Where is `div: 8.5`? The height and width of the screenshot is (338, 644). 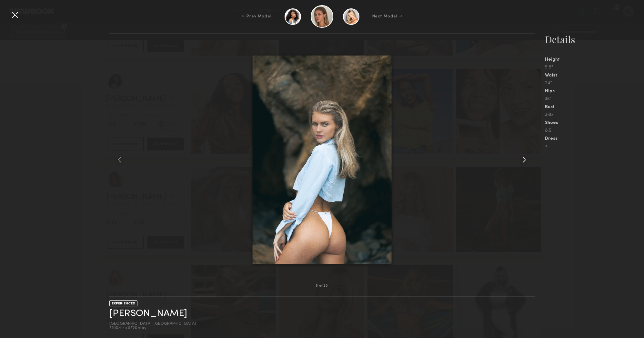 div: 8.5 is located at coordinates (594, 131).